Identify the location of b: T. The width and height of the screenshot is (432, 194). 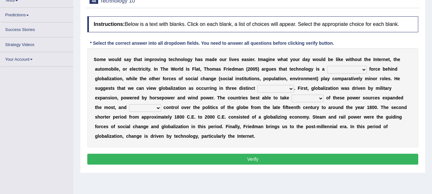
(161, 69).